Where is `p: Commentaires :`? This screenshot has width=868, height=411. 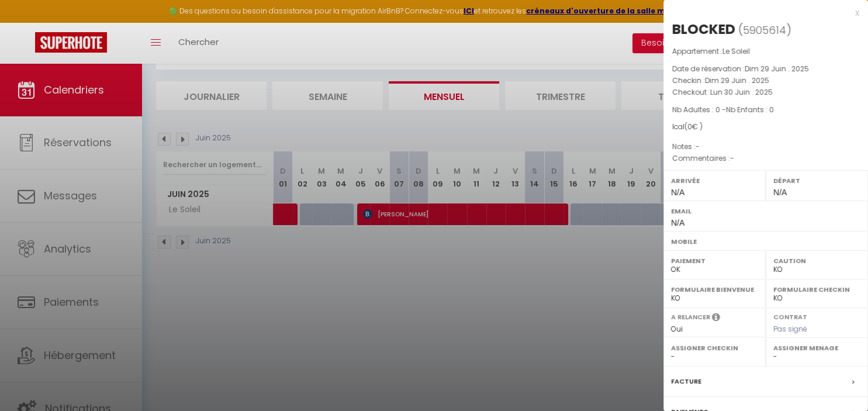 p: Commentaires : is located at coordinates (765, 159).